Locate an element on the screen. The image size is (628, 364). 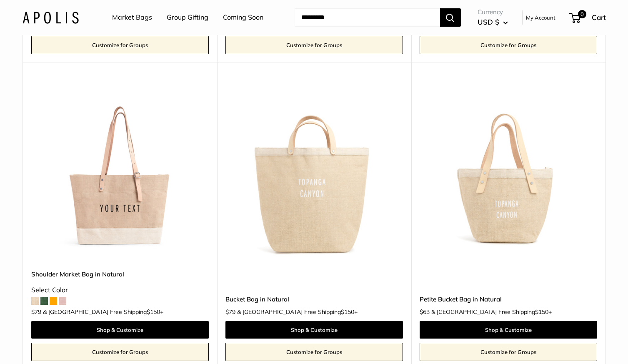
span: USD $ is located at coordinates (488, 22).